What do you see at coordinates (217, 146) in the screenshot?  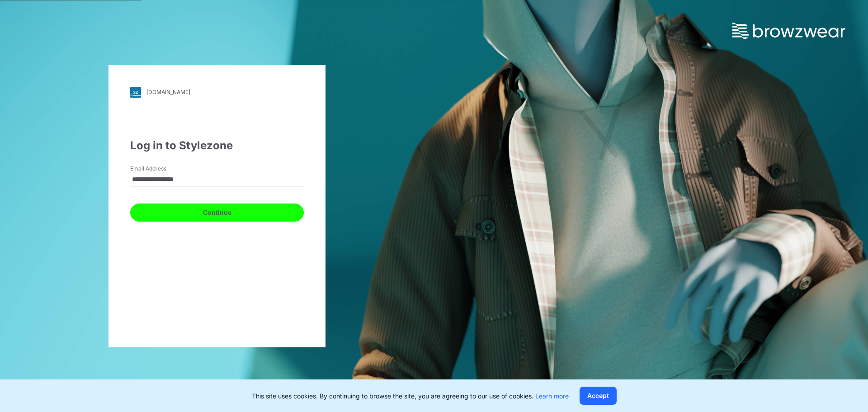 I see `div: Log in to Stylezone` at bounding box center [217, 146].